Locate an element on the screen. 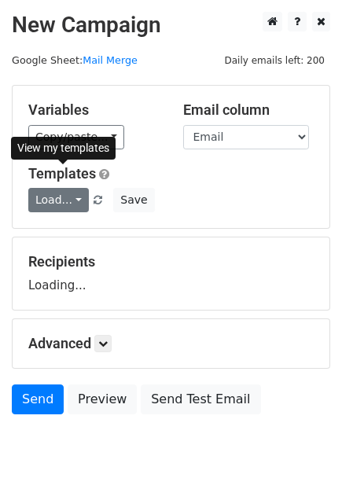 The width and height of the screenshot is (342, 478). span: Daily emails left: 200 is located at coordinates (274, 61).